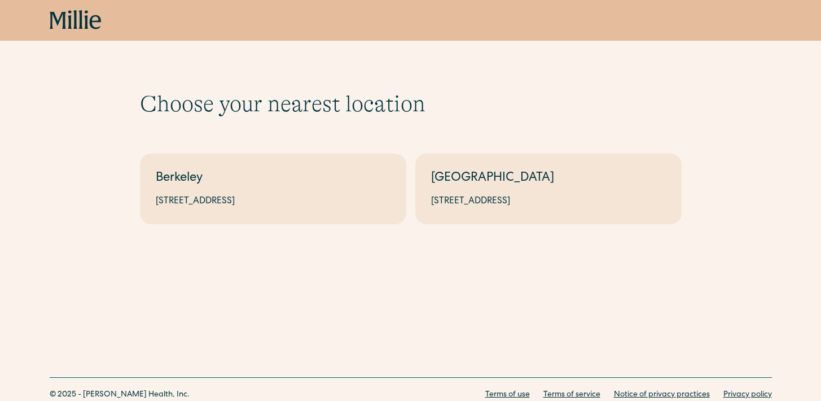  Describe the element at coordinates (411, 104) in the screenshot. I see `h1: Choose your nearest location` at that location.